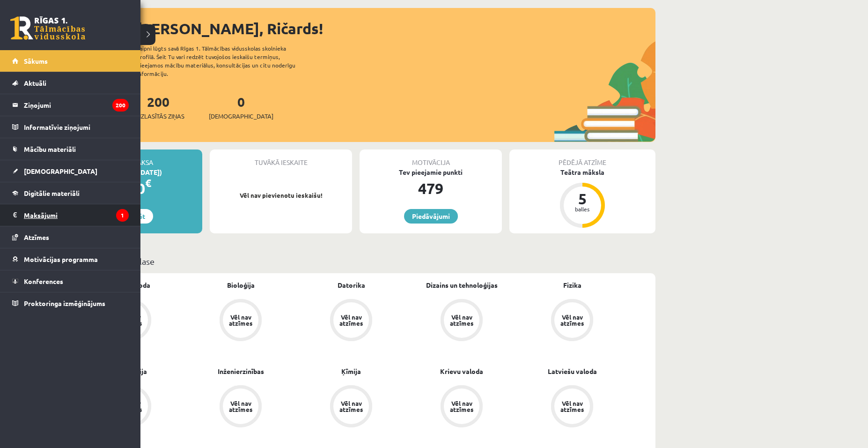 Image resolution: width=868 pixels, height=448 pixels. I want to click on legend: Ziņojumi, so click(76, 105).